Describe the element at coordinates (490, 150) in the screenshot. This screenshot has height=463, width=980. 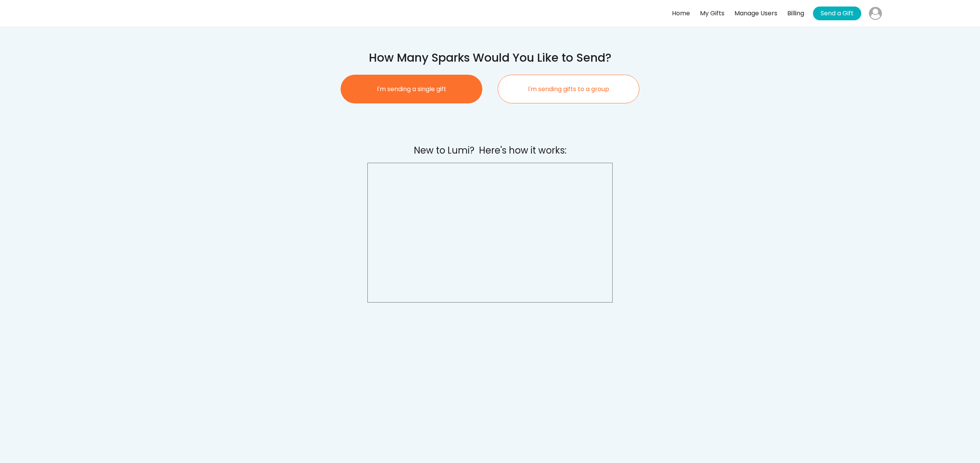
I see `div: New to Lumi? Here's how it works:` at that location.